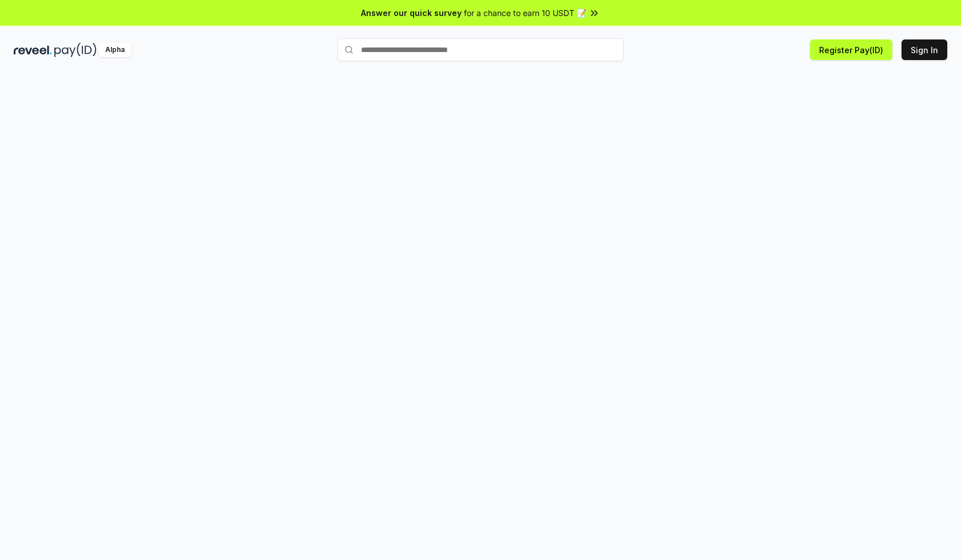 The width and height of the screenshot is (961, 560). Describe the element at coordinates (525, 12) in the screenshot. I see `span: for a chance to earn 10 USDT 📝` at that location.